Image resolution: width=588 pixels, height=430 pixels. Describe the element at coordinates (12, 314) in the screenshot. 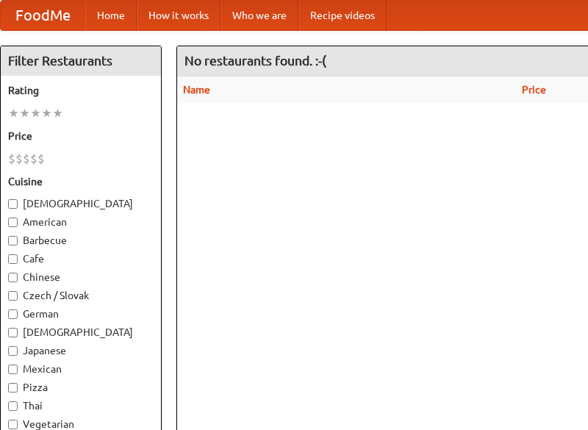

I see `input: German` at that location.